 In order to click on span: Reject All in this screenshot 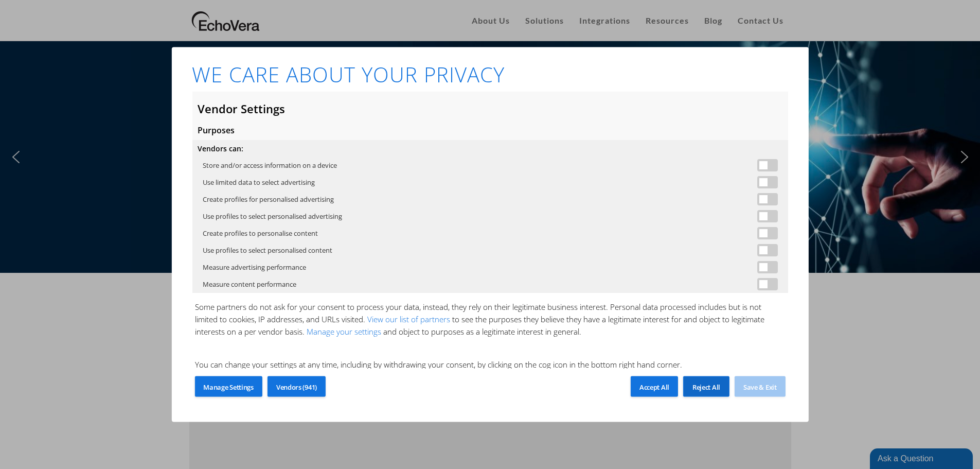, I will do `click(706, 388)`.